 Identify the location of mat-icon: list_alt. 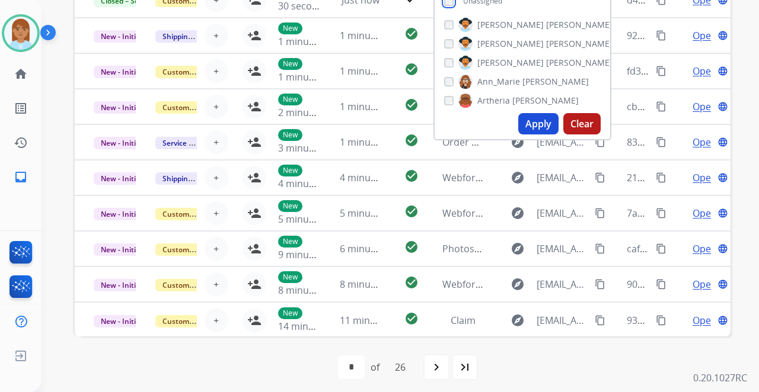
(21, 108).